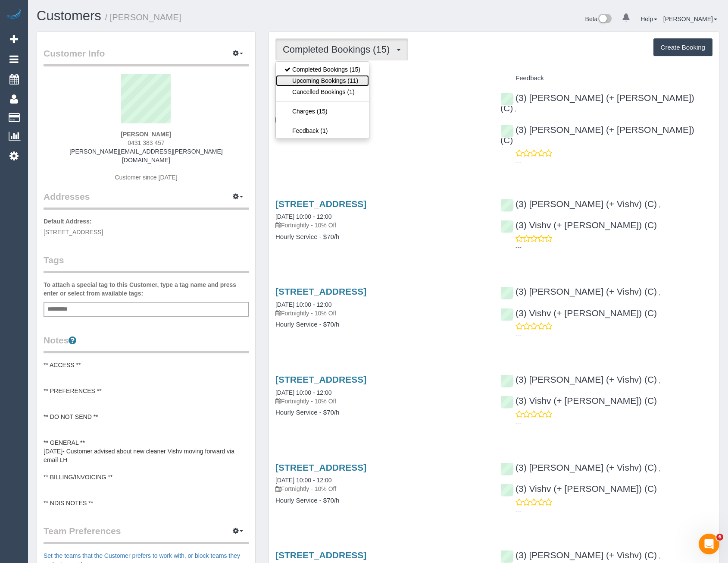  What do you see at coordinates (683, 48) in the screenshot?
I see `button: Create Booking` at bounding box center [683, 48].